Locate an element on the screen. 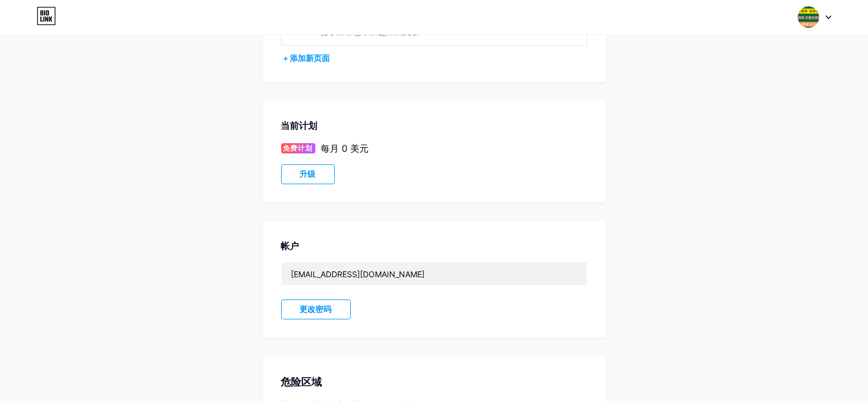 The height and width of the screenshot is (401, 868). font: 每月 0 美元 is located at coordinates (345, 148).